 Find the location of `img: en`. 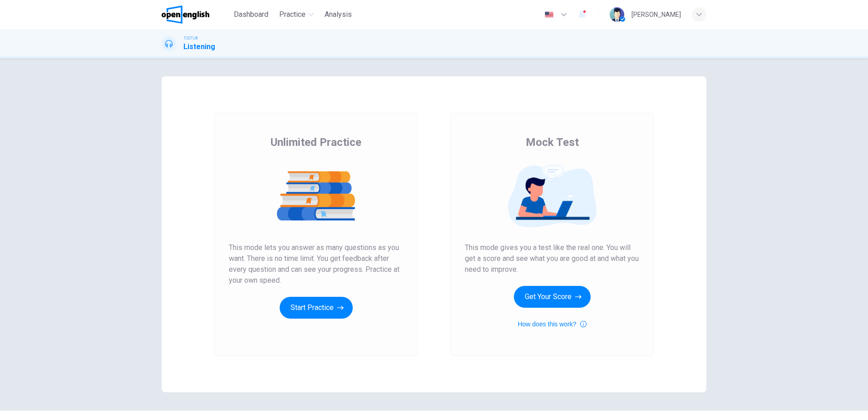

img: en is located at coordinates (549, 15).